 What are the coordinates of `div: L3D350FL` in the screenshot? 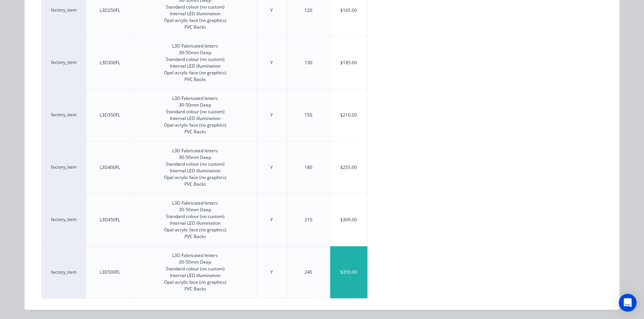 It's located at (109, 115).